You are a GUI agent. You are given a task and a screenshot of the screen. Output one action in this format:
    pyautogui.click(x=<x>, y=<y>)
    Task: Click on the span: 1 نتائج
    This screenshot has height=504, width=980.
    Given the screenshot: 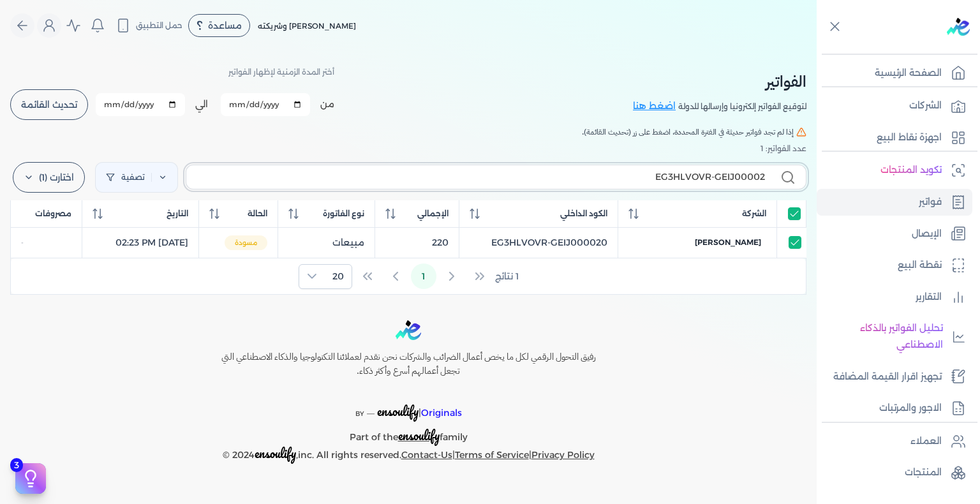 What is the action you would take?
    pyautogui.click(x=507, y=276)
    